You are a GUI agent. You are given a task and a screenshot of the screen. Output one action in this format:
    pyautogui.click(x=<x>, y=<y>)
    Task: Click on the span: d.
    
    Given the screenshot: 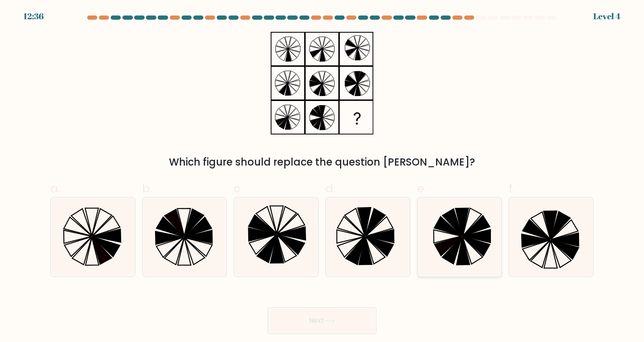 What is the action you would take?
    pyautogui.click(x=330, y=188)
    